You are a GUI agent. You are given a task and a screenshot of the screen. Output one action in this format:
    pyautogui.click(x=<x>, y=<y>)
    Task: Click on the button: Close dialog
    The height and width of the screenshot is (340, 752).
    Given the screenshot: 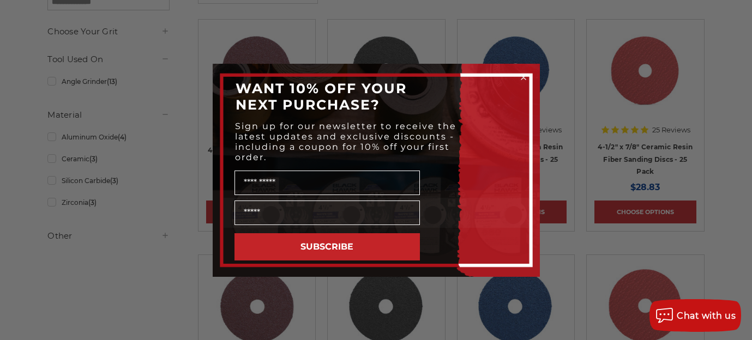 What is the action you would take?
    pyautogui.click(x=524, y=77)
    